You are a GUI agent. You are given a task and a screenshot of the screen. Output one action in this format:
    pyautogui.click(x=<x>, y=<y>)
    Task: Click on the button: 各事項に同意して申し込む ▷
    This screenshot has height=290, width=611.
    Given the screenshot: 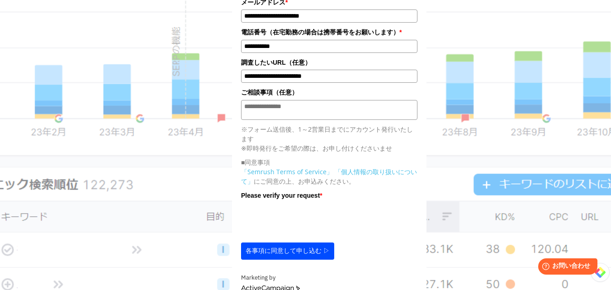 What is the action you would take?
    pyautogui.click(x=288, y=251)
    